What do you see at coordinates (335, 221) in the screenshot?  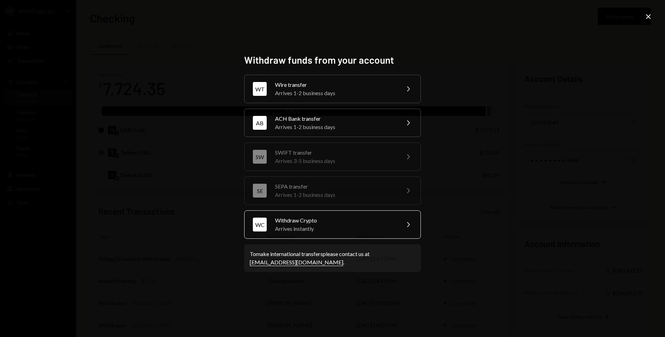 I see `div: Withdraw Crypto` at bounding box center [335, 221].